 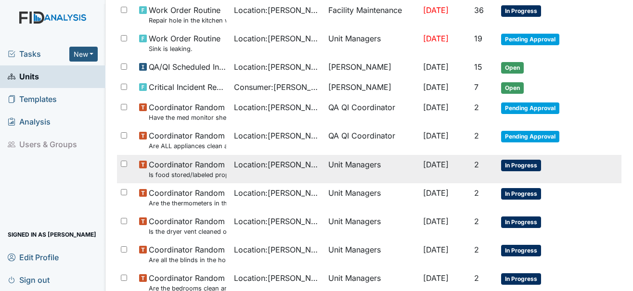 I want to click on span: Sign out, so click(x=28, y=280).